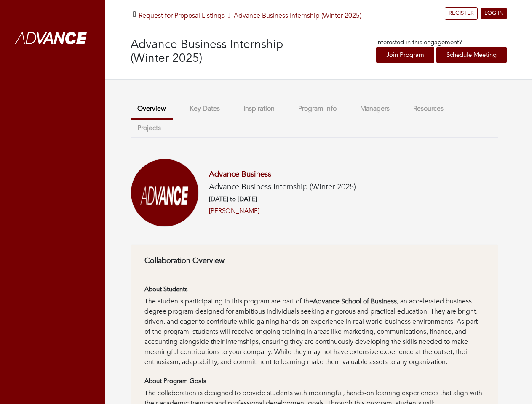 This screenshot has width=532, height=404. What do you see at coordinates (317, 108) in the screenshot?
I see `button: Program Info` at bounding box center [317, 108].